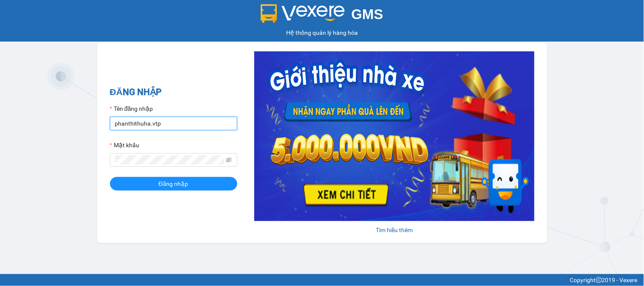 The width and height of the screenshot is (644, 286). Describe the element at coordinates (322, 16) in the screenshot. I see `a: GMS` at that location.